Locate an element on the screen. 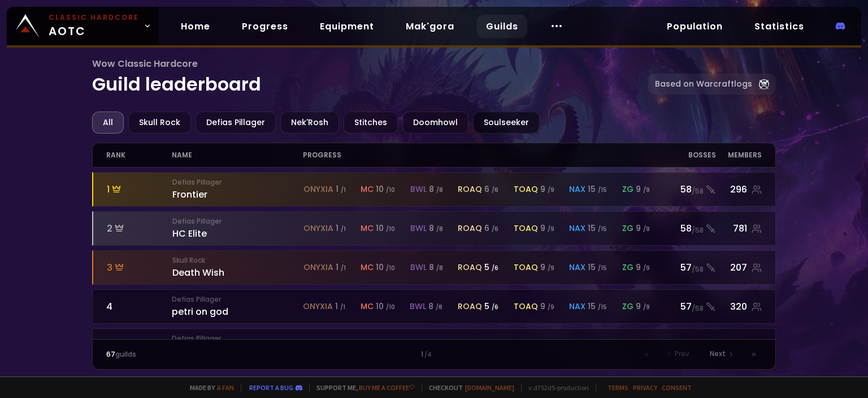 The width and height of the screenshot is (868, 398). a: Mak'gora is located at coordinates (430, 26).